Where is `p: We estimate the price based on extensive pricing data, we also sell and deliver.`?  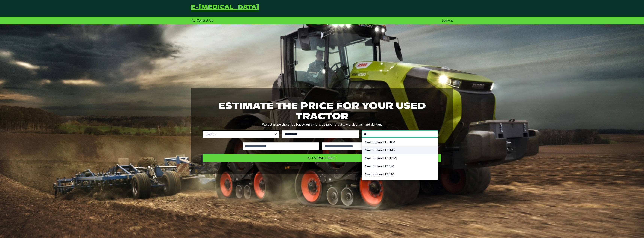
p: We estimate the price based on extensive pricing data, we also sell and deliver. is located at coordinates (322, 125).